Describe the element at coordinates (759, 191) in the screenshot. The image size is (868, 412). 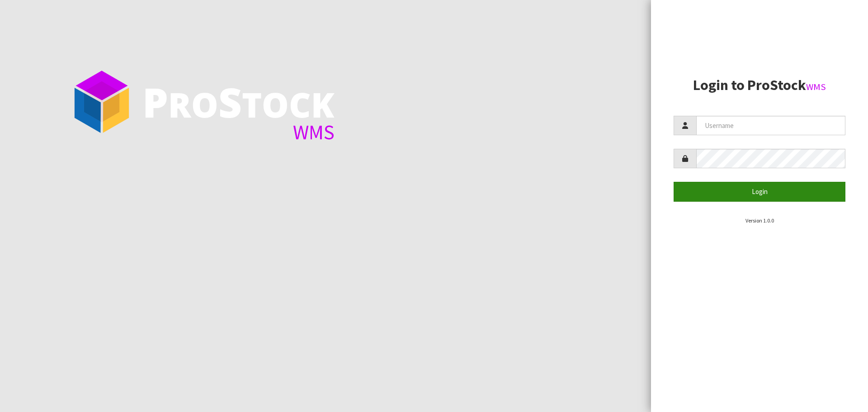
I see `button: Login` at that location.